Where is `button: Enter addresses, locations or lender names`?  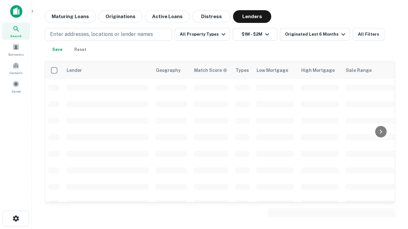 button: Enter addresses, locations or lender names is located at coordinates (108, 34).